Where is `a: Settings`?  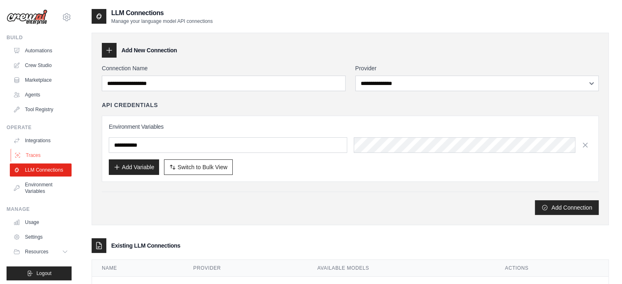
a: Settings is located at coordinates (40, 237).